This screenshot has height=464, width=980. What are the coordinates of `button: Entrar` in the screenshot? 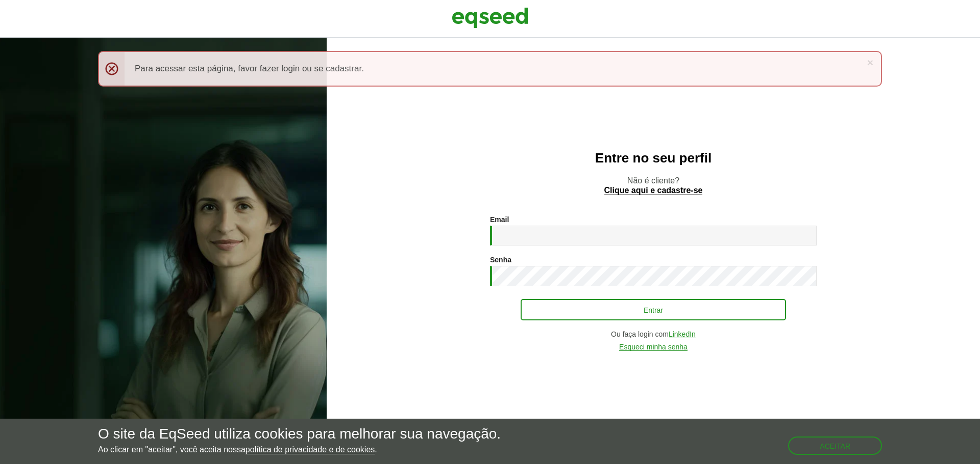 It's located at (653, 310).